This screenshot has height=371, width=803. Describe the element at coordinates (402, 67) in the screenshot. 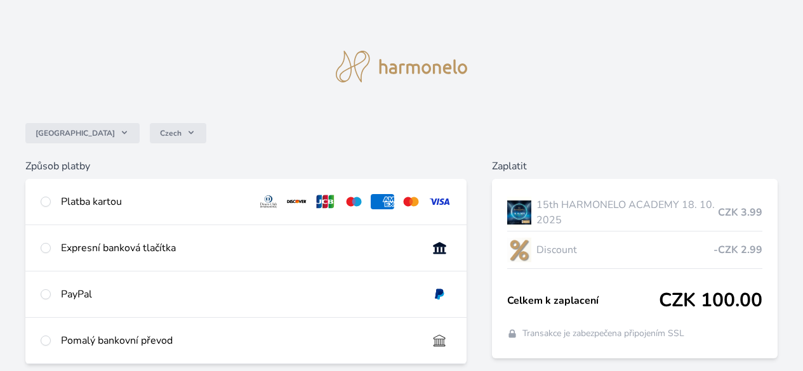

I see `img: logo.svg` at that location.